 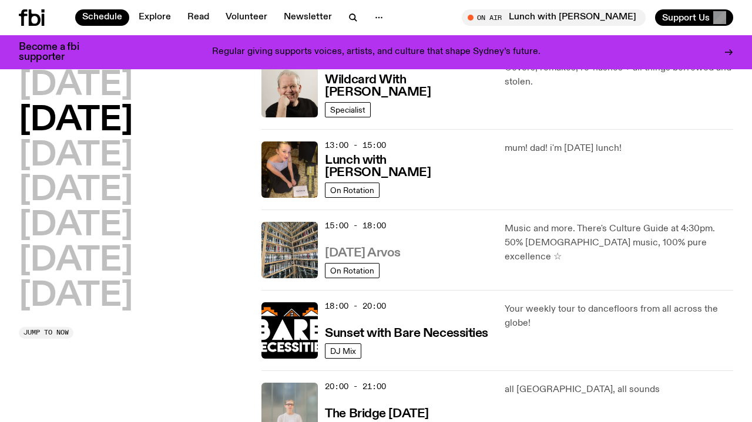 I want to click on img: Bare Necessities, so click(x=290, y=331).